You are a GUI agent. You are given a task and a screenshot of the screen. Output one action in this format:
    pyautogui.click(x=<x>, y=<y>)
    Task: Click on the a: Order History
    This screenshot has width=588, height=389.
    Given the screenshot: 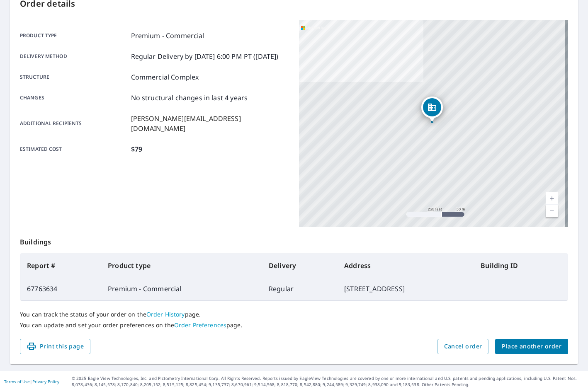 What is the action you would take?
    pyautogui.click(x=166, y=314)
    